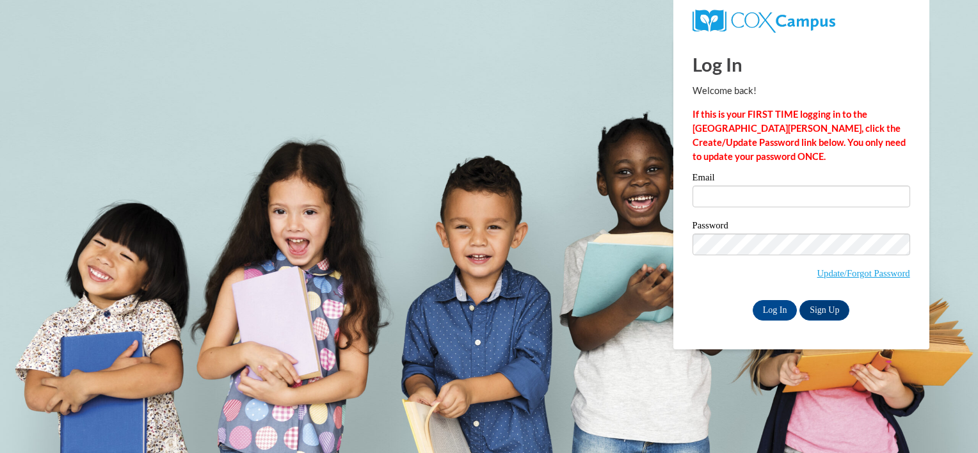 This screenshot has width=978, height=453. I want to click on a: Update/Forgot Password, so click(864, 273).